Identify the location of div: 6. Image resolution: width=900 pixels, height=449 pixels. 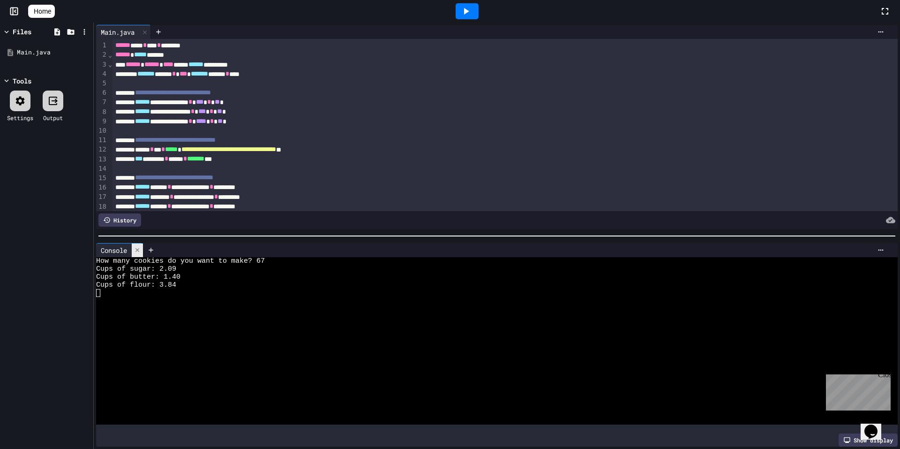
(102, 93).